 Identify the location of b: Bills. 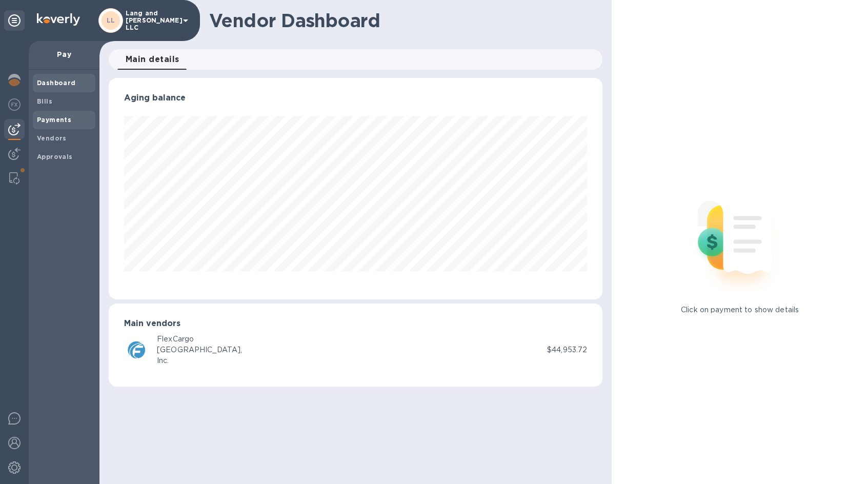
(45, 101).